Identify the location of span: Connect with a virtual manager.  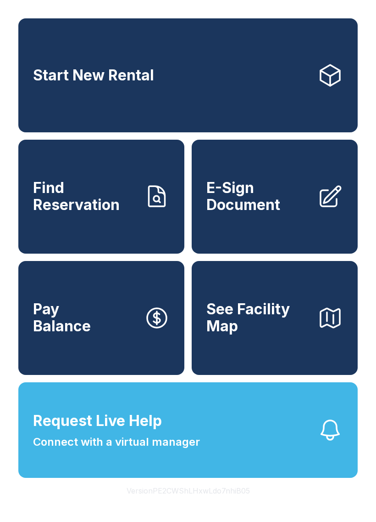
(117, 442).